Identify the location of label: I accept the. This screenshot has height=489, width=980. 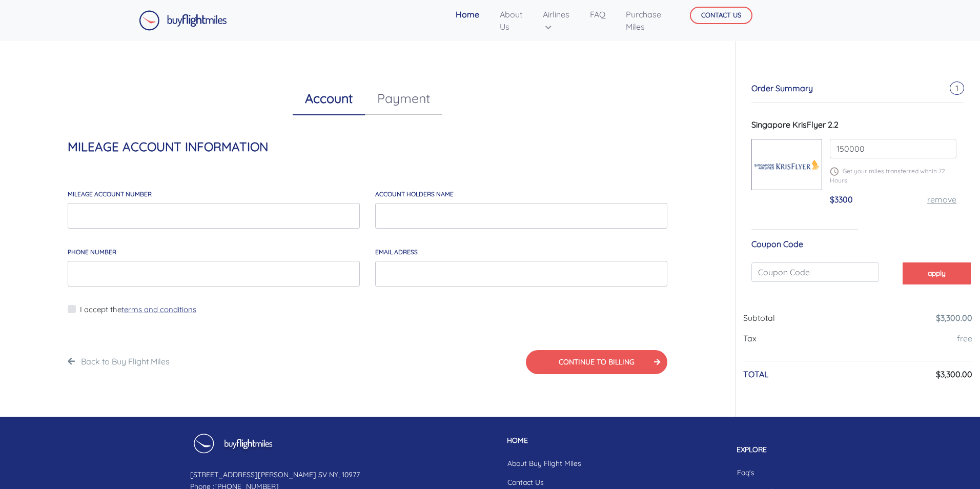
(138, 309).